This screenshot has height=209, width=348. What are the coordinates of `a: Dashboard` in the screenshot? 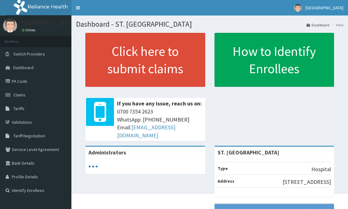 It's located at (318, 25).